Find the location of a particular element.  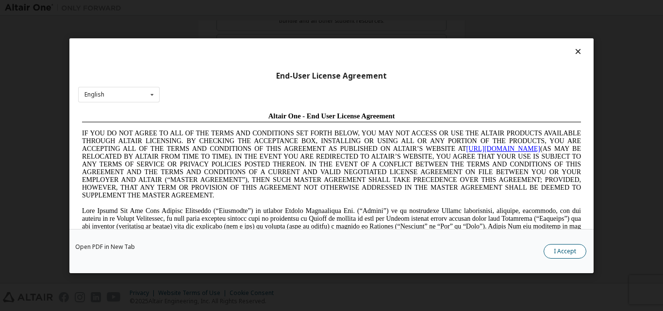

span: Lore Ipsumd Sit Ame Cons Adipisc Elitseddo (“Eiusmodte”) in utlabor Etdolo Magnaaliqua Eni. (“Adm... is located at coordinates (253, 134).